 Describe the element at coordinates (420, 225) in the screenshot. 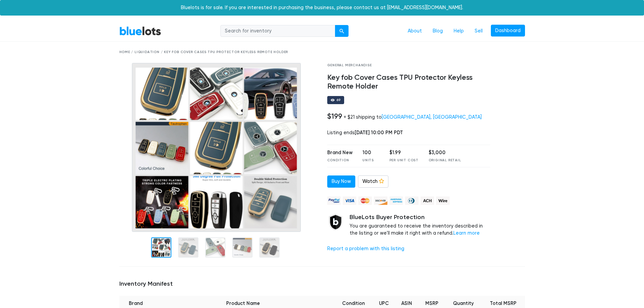

I see `div: You are guaranteed to receive the inventory described in the listing or we'll make it right with ...` at that location.